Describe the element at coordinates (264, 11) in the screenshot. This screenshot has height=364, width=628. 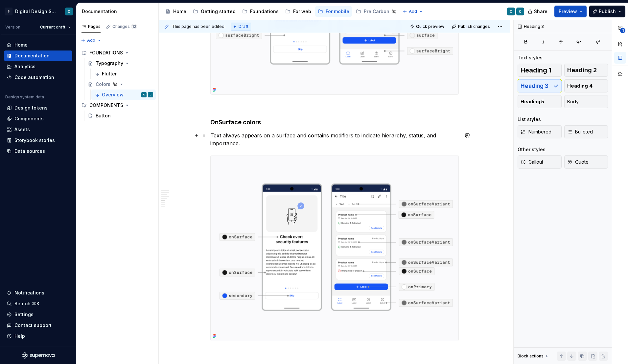
I see `div: Foundations` at that location.